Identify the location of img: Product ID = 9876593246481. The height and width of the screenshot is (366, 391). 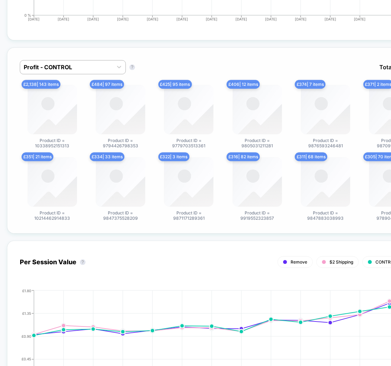
(326, 110).